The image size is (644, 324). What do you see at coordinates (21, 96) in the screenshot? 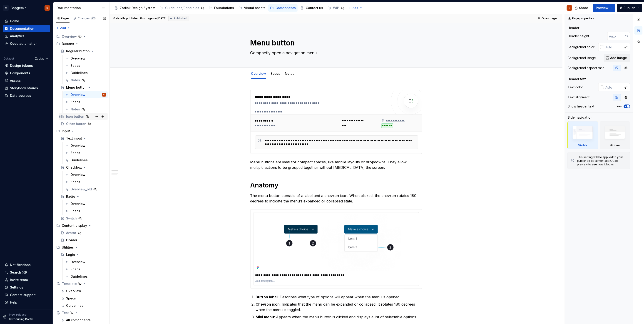
I see `div: Data sources` at bounding box center [21, 96].